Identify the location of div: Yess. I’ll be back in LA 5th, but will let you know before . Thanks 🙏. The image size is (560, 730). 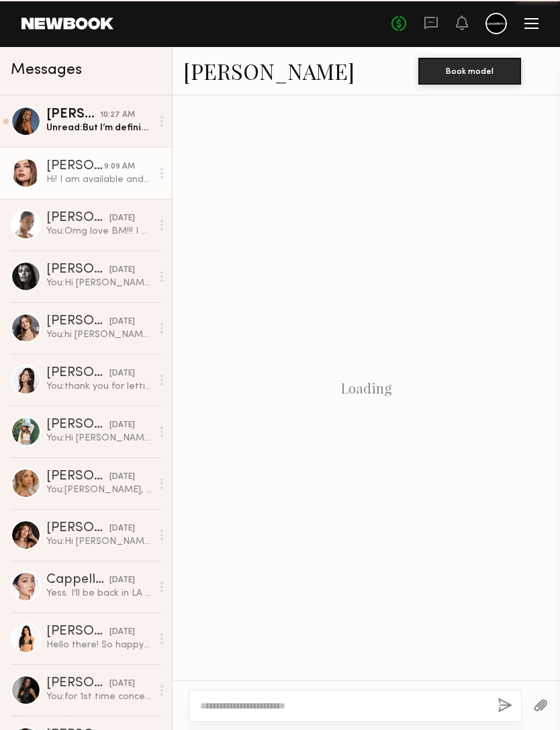
(99, 594).